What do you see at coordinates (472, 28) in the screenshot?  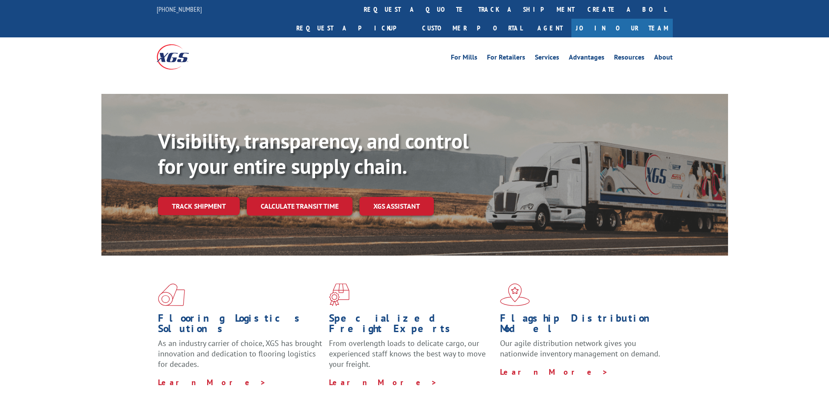 I see `a: Customer Portal` at bounding box center [472, 28].